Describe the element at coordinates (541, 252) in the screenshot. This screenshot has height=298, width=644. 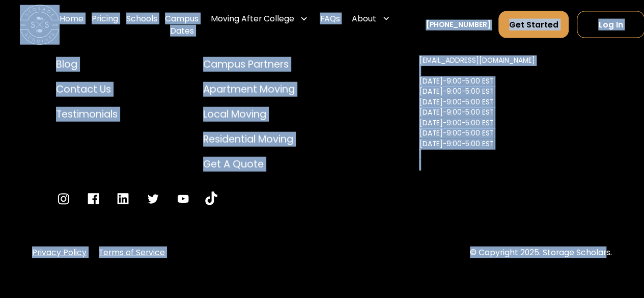
I see `div: © Copyright 2025. Storage Scholars.` at that location.